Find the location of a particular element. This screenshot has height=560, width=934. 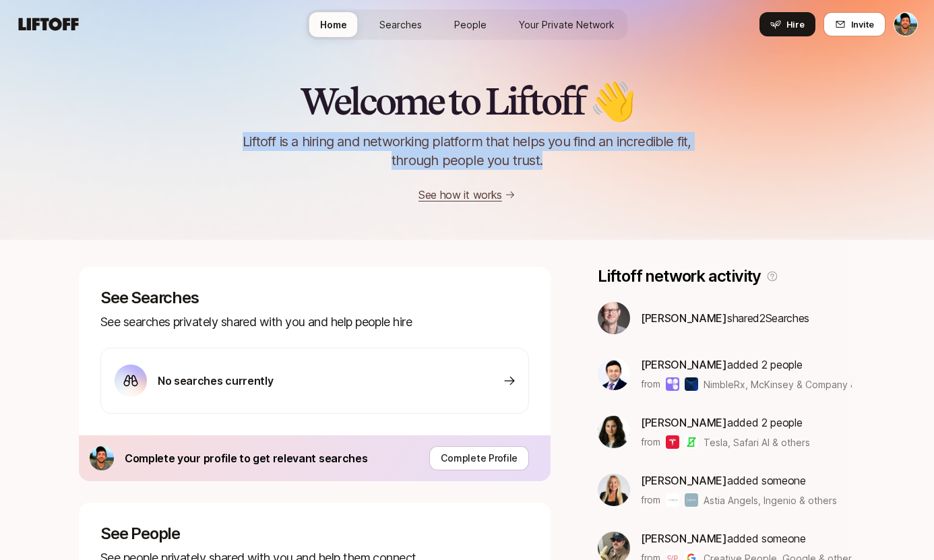

p: See Searches is located at coordinates (315, 298).